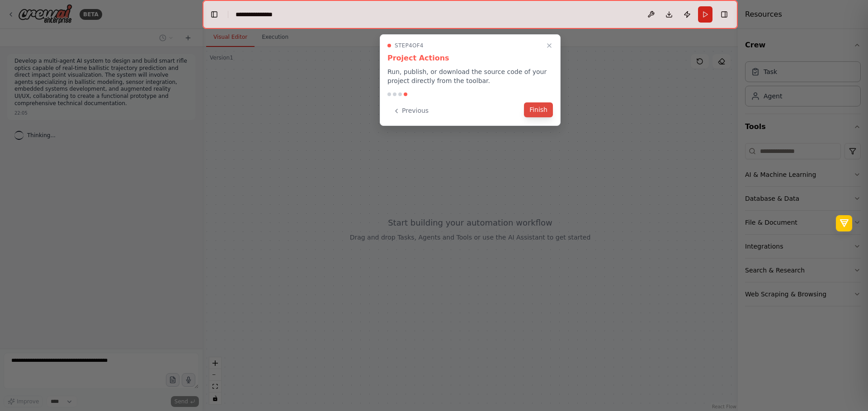  I want to click on button: Previous, so click(411, 111).